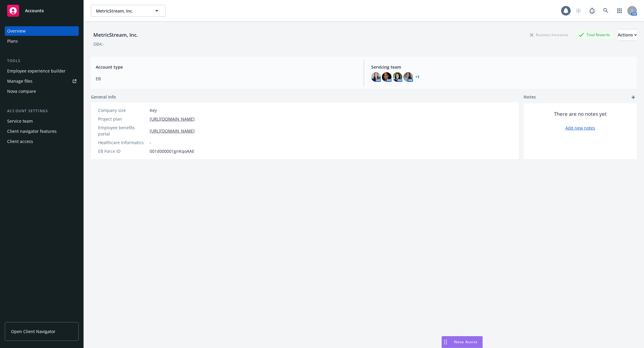 The image size is (644, 348). What do you see at coordinates (122, 10) in the screenshot?
I see `span: MetricStream, Inc.` at bounding box center [122, 10].